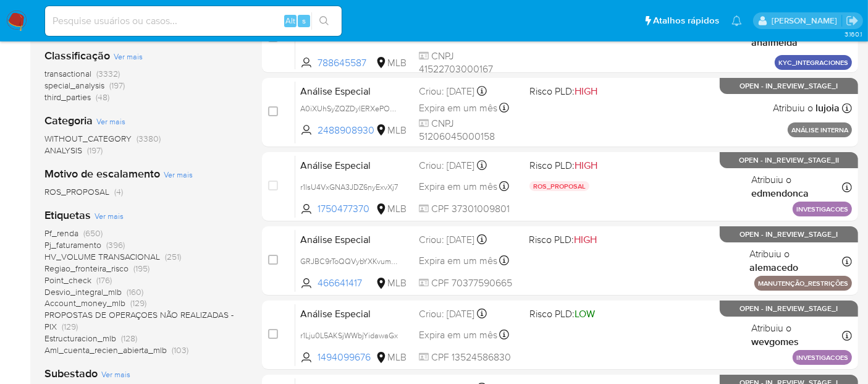  Describe the element at coordinates (194, 21) in the screenshot. I see `input: Pesquise usuários ou casos...` at that location.